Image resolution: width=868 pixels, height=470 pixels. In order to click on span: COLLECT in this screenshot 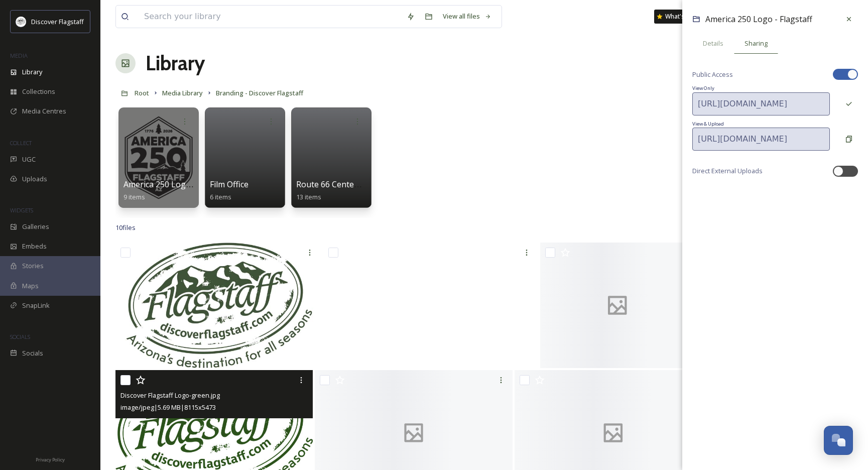, I will do `click(21, 142)`.